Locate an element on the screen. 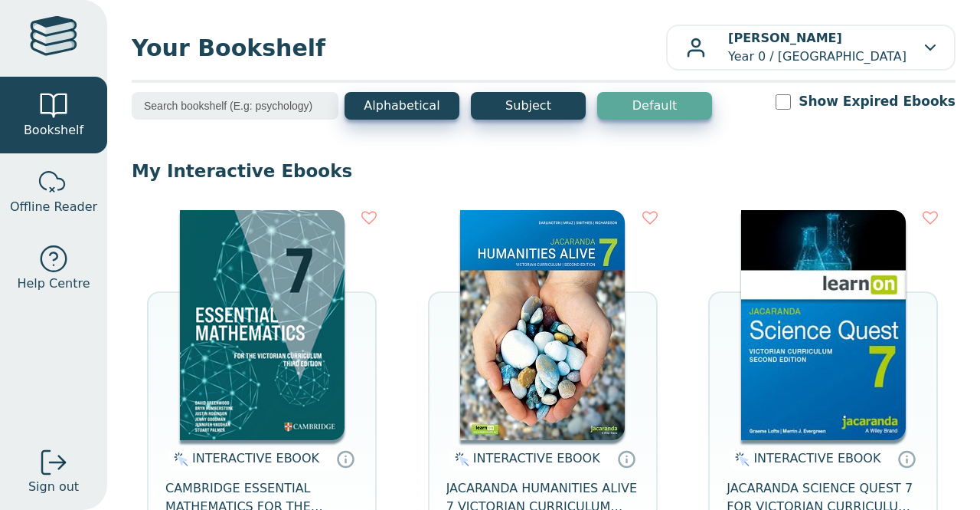 The height and width of the screenshot is (510, 980). label: Show Expired Ebooks is located at coordinates (877, 101).